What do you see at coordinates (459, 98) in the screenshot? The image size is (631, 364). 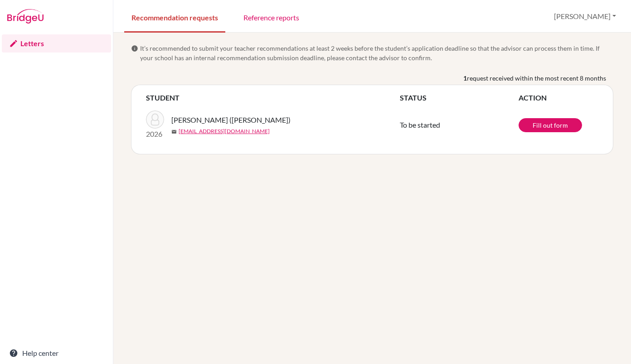 I see `th: STATUS` at bounding box center [459, 98].